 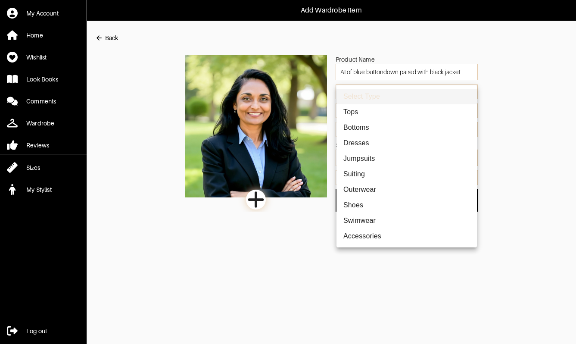 What do you see at coordinates (407, 159) in the screenshot?
I see `li: Jumpsuits` at bounding box center [407, 159].